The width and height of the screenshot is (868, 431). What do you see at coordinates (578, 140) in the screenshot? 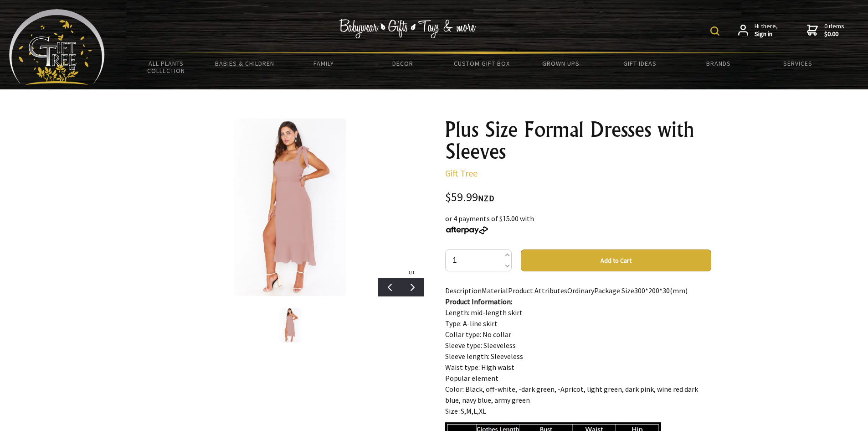
I see `h1: Plus Size Formal Dresses with Sleeves` at bounding box center [578, 140].